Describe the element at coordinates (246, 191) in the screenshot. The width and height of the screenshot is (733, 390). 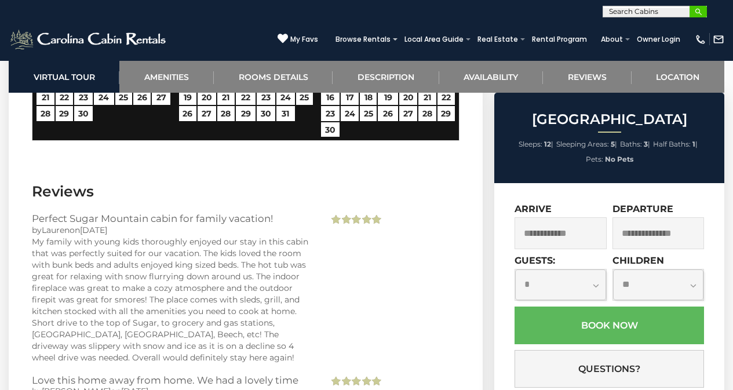
I see `h3: Reviews` at that location.